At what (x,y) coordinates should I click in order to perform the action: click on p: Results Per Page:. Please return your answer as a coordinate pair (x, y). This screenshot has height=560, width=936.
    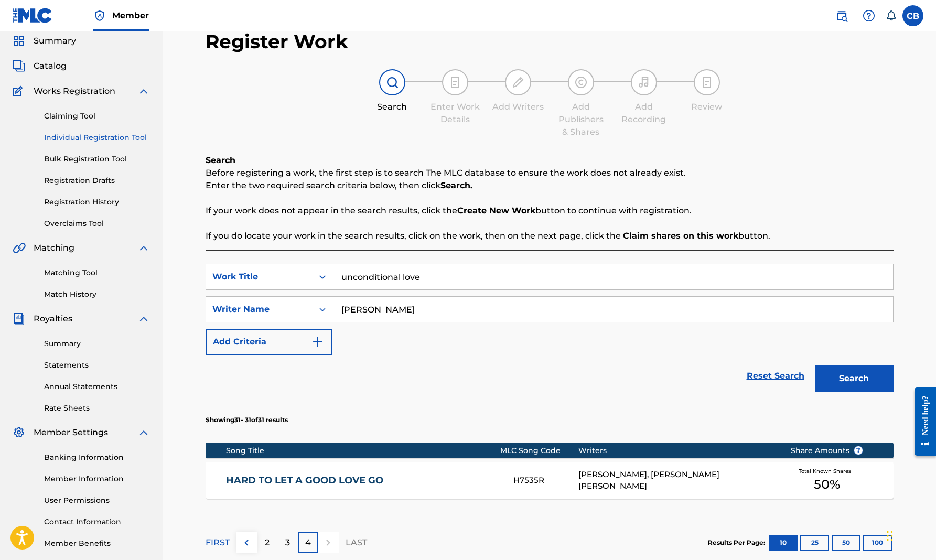
    Looking at the image, I should click on (738, 542).